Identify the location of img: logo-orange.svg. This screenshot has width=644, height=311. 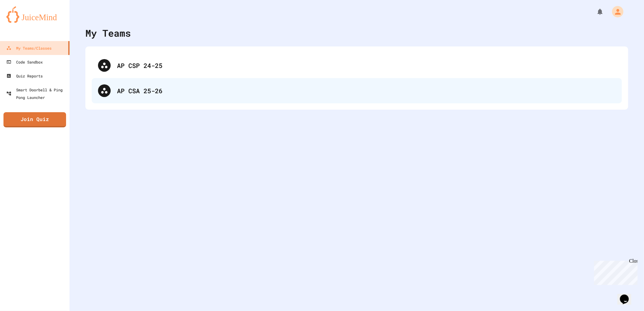
(35, 15).